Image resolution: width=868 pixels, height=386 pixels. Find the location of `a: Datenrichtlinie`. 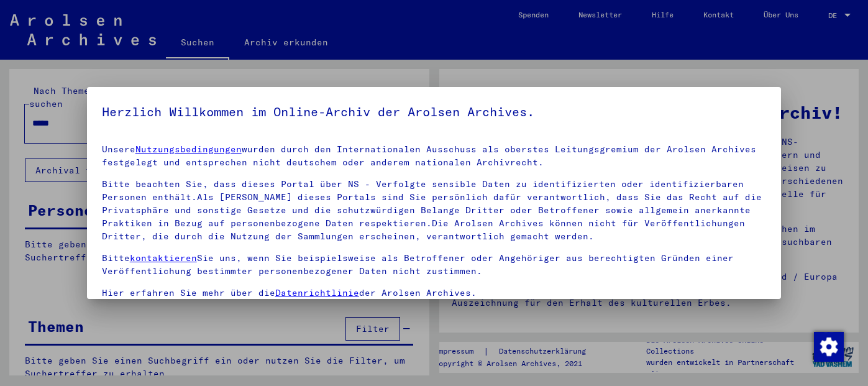

a: Datenrichtlinie is located at coordinates (317, 293).